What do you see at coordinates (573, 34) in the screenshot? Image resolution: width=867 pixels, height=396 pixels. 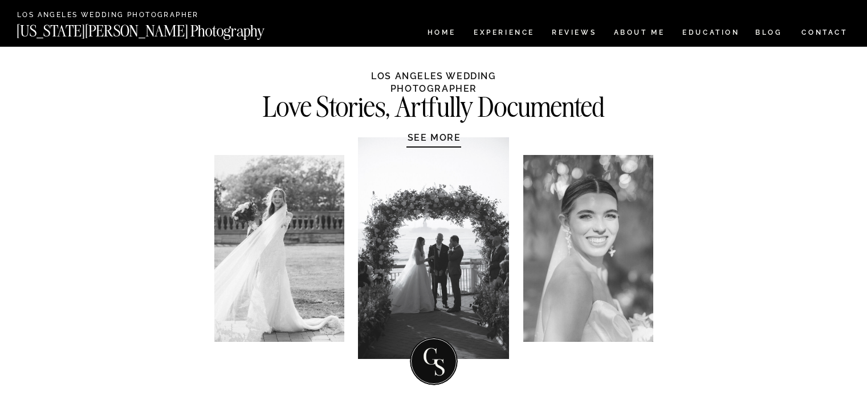 I see `a: REVIEWS` at bounding box center [573, 34].